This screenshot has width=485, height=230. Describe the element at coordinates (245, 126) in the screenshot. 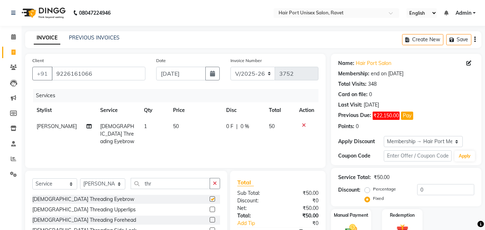

I see `span: 0 %` at that location.